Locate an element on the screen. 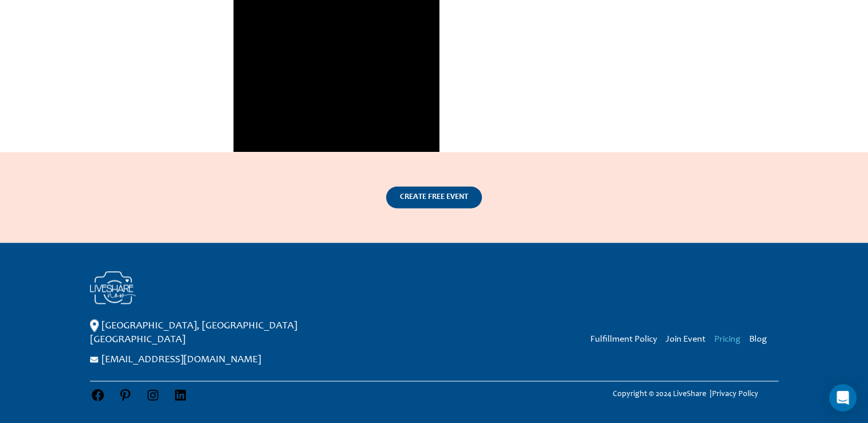 The width and height of the screenshot is (868, 423). a: Pricing is located at coordinates (727, 339).